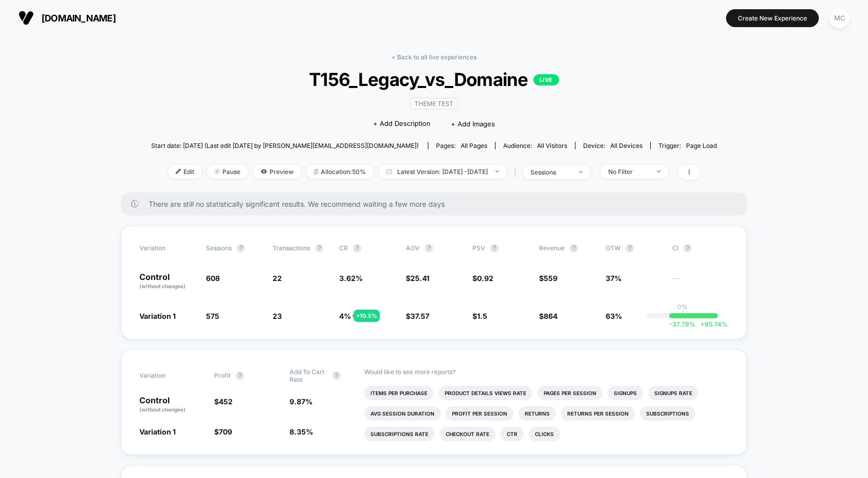 This screenshot has height=478, width=868. I want to click on span: 25.41, so click(419, 278).